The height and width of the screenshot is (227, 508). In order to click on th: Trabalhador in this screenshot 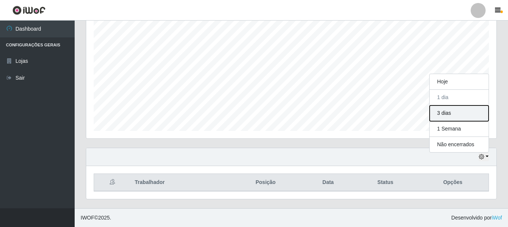, I will do `click(180, 182)`.